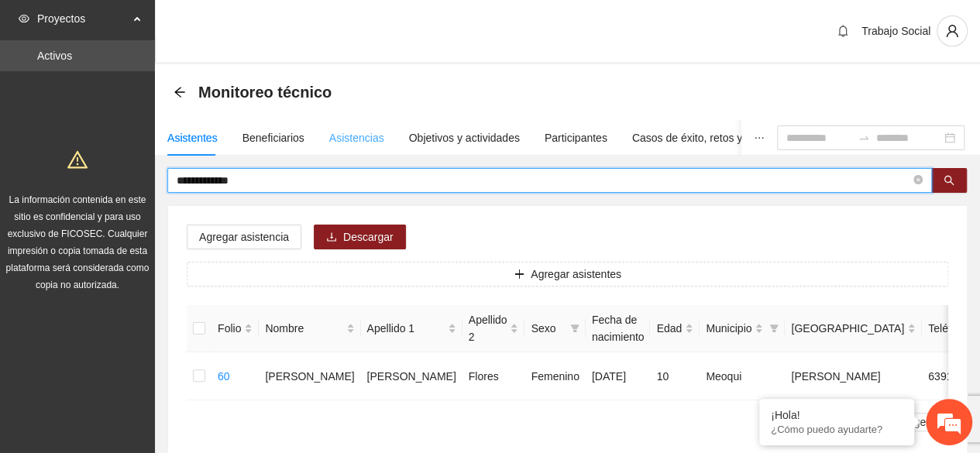 Image resolution: width=980 pixels, height=453 pixels. What do you see at coordinates (235, 328) in the screenshot?
I see `th: Folio` at bounding box center [235, 328].